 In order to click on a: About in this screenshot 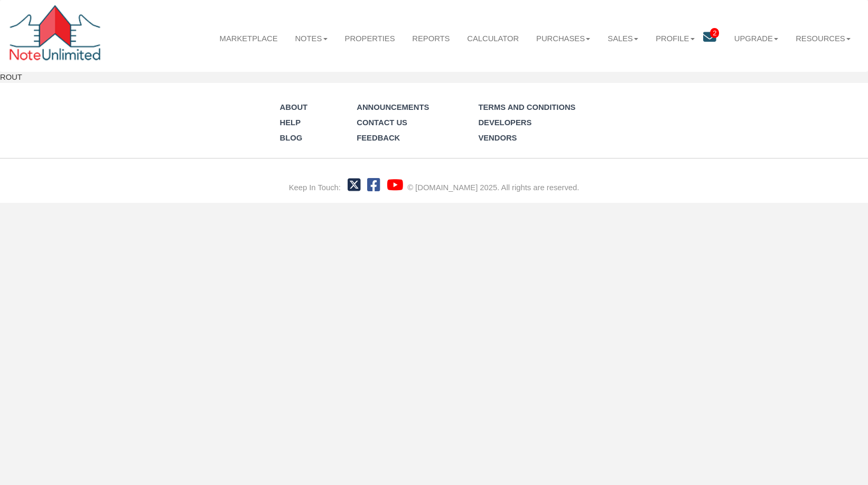, I will do `click(294, 107)`.